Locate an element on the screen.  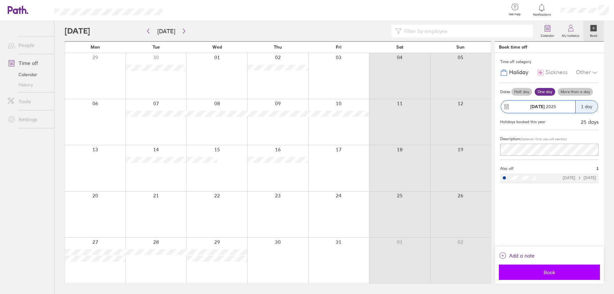
input: Filter by employee is located at coordinates (465, 31).